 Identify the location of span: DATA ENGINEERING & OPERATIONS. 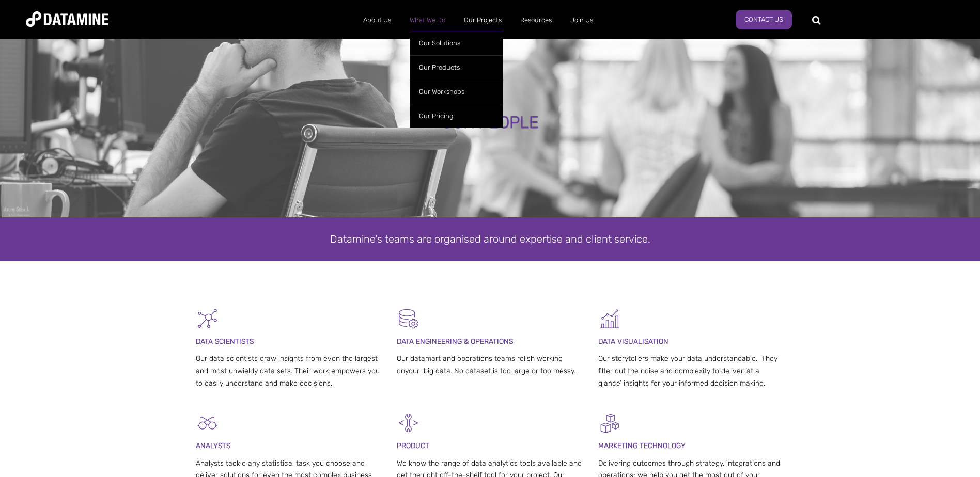
(454, 341).